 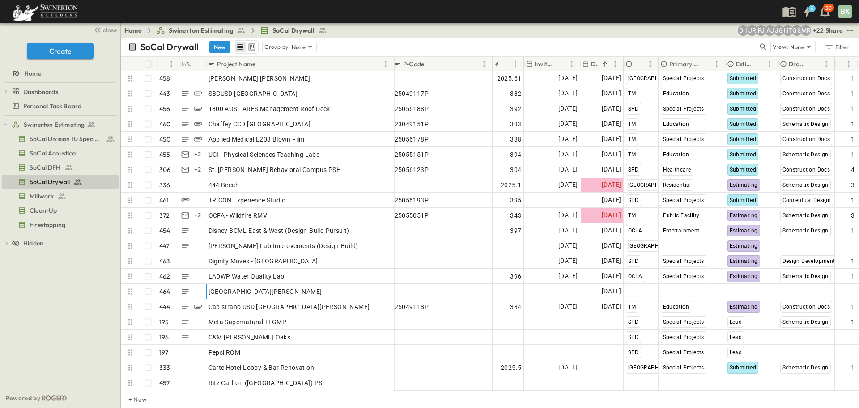 I want to click on span: 25049117P, so click(x=412, y=94).